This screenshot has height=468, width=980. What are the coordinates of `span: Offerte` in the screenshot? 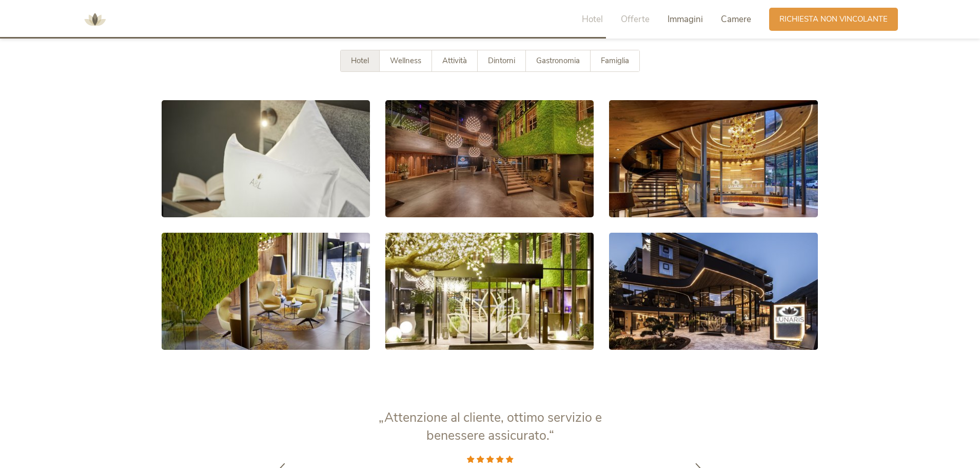 It's located at (635, 19).